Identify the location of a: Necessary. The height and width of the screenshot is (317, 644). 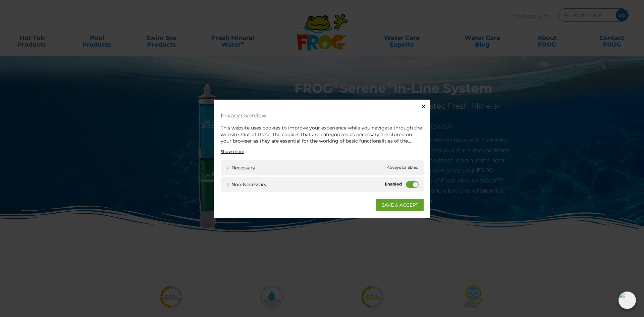
(240, 168).